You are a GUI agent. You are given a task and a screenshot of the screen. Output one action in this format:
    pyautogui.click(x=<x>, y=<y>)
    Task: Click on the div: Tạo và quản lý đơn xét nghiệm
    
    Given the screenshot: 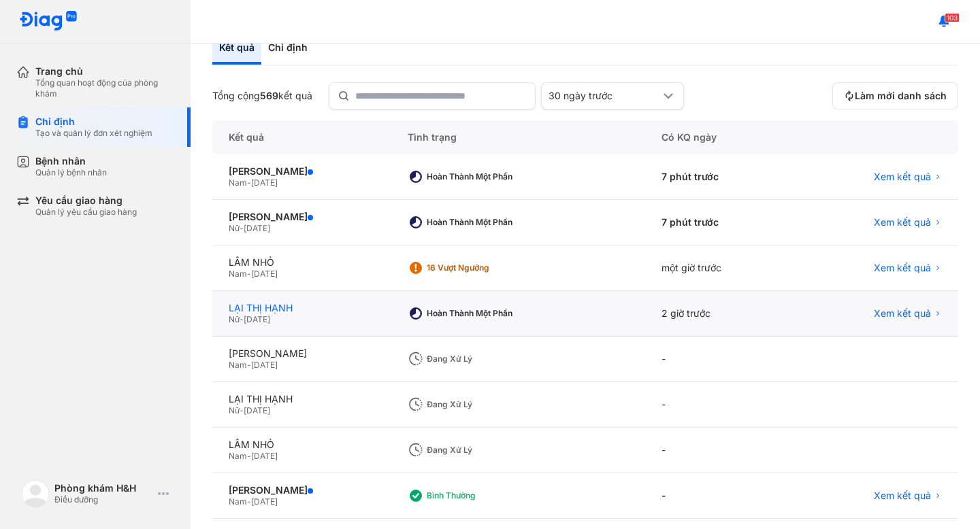 What is the action you would take?
    pyautogui.click(x=94, y=133)
    